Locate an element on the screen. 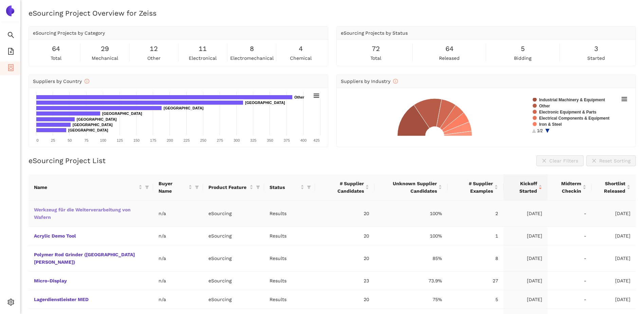 Image resolution: width=644 pixels, height=314 pixels. text: 350 is located at coordinates (270, 140).